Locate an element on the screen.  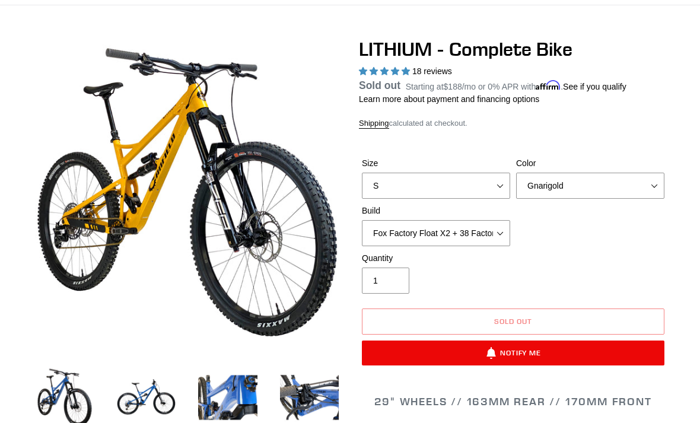
a: Learn more about payment and financing options is located at coordinates (449, 99).